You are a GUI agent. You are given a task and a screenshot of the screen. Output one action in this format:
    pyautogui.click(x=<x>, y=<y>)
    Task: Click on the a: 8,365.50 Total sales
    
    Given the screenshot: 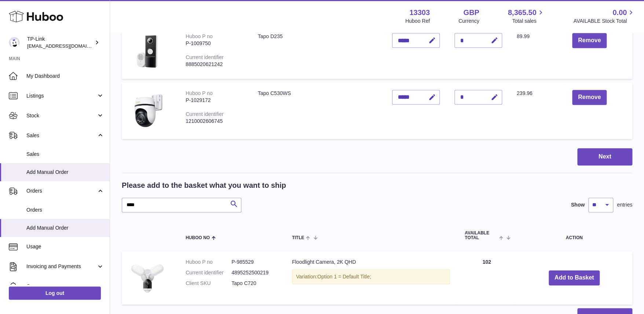 What is the action you would take?
    pyautogui.click(x=526, y=16)
    